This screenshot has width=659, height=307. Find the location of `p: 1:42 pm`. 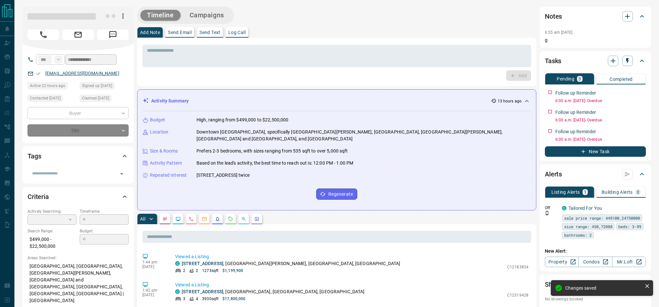

p: 1:42 pm is located at coordinates (154, 291).